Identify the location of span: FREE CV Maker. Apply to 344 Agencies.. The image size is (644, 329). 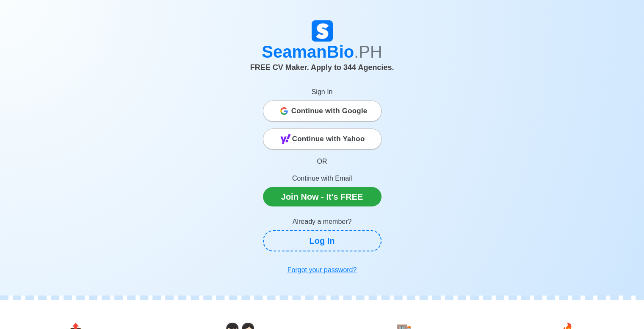
(322, 67).